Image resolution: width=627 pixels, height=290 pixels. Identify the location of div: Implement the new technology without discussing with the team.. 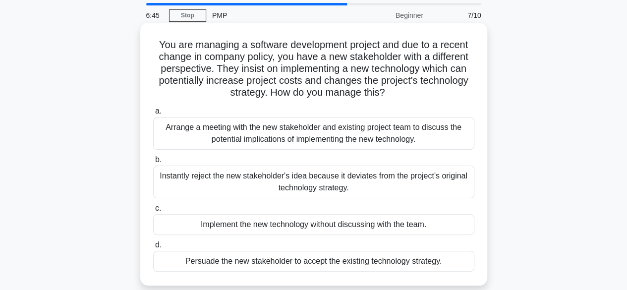
(314, 225).